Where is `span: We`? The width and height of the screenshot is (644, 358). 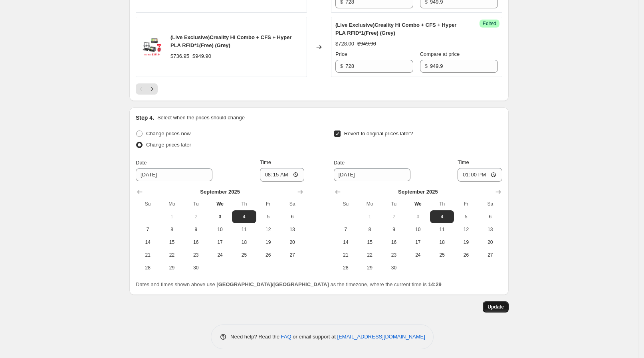
span: We is located at coordinates (220, 204).